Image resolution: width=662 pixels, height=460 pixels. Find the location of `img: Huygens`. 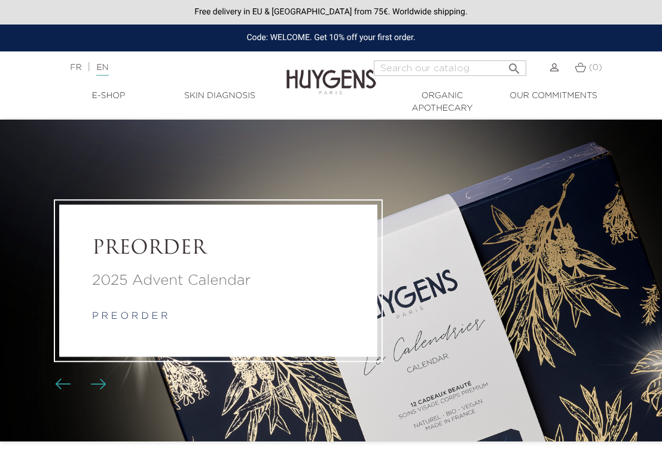

img: Huygens is located at coordinates (331, 73).